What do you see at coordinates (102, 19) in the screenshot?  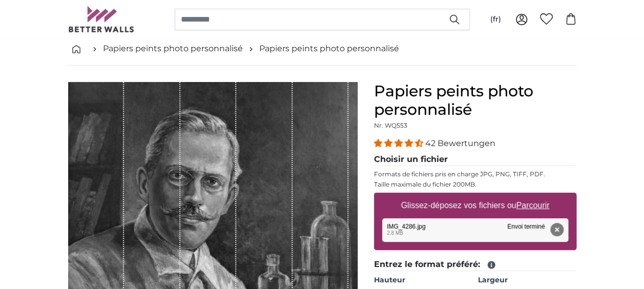 I see `img: Betterwalls` at bounding box center [102, 19].